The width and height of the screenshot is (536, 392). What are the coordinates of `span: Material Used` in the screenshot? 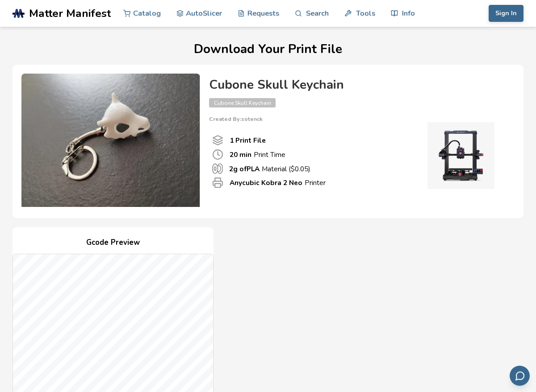 It's located at (217, 169).